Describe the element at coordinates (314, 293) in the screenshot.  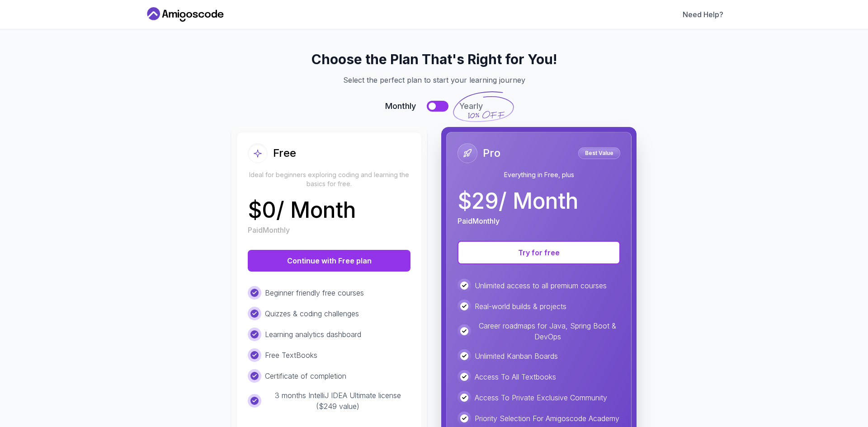
I see `p: Beginner friendly free courses` at that location.